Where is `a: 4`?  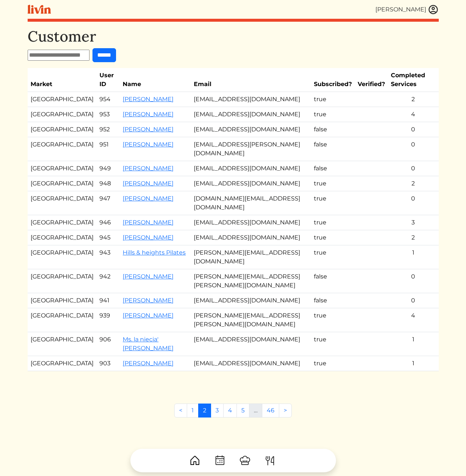 a: 4 is located at coordinates (230, 410).